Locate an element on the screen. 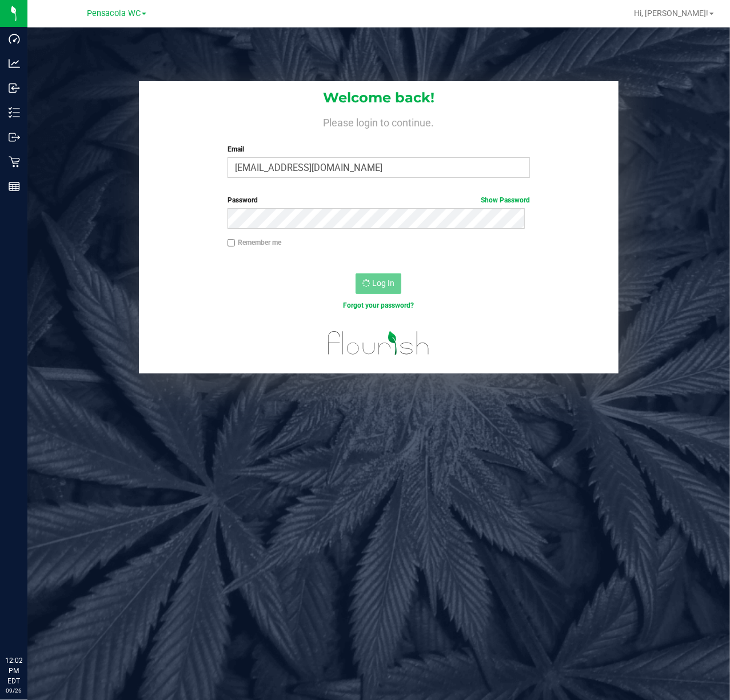  p: 12:02 PM EDT is located at coordinates (14, 671).